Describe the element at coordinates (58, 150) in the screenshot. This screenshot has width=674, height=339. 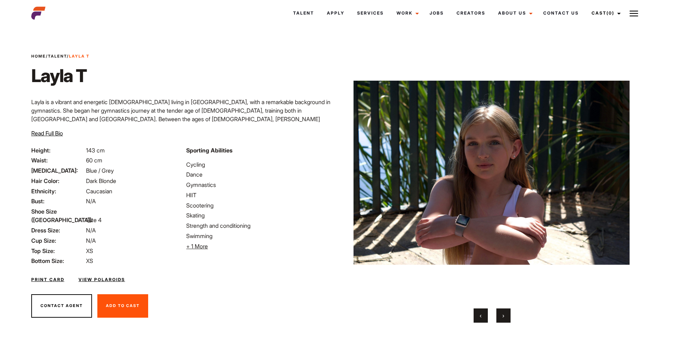
I see `span: Height:` at that location.